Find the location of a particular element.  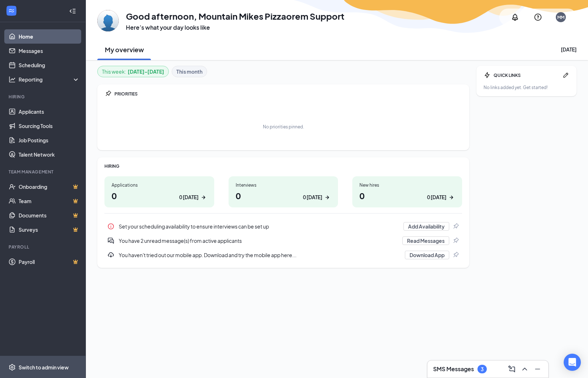

div: 3 is located at coordinates (482, 369).